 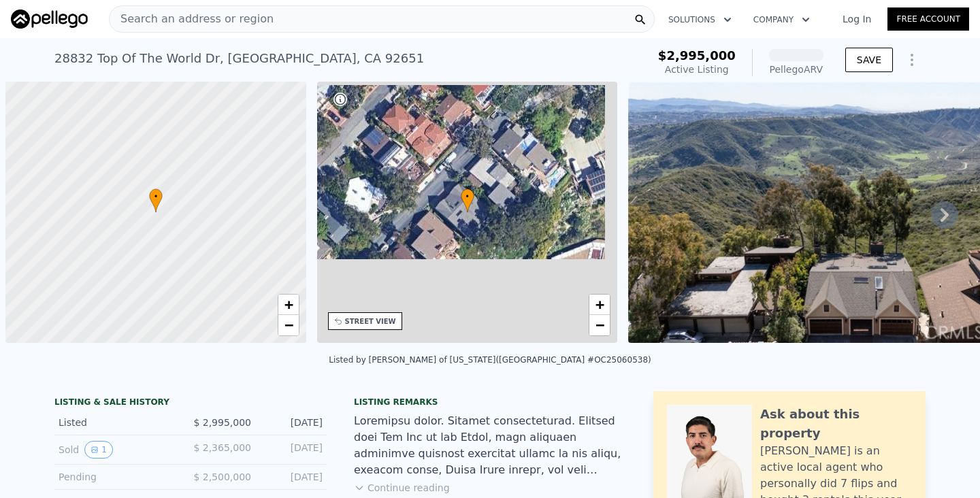 I want to click on span: $ 2,365,000, so click(x=222, y=448).